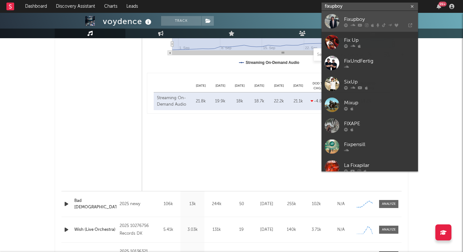 The image size is (463, 252). What do you see at coordinates (216, 204) in the screenshot?
I see `div: 244k` at bounding box center [216, 204].